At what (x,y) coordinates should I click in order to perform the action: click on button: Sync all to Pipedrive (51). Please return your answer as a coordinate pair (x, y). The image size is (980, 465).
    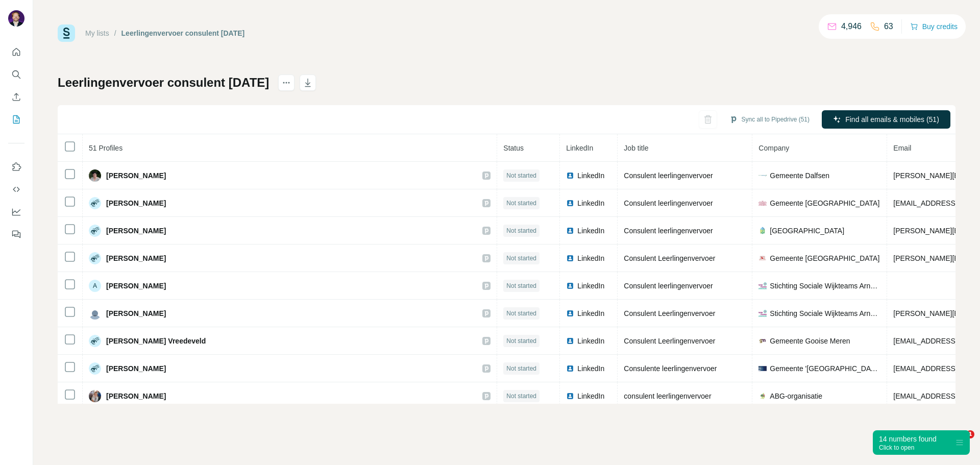
    Looking at the image, I should click on (769, 120).